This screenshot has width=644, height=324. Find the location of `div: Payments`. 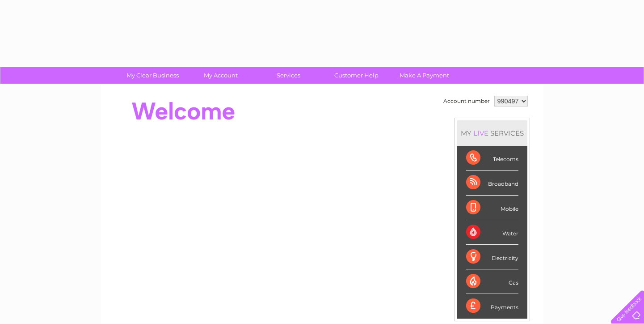

div: Payments is located at coordinates (492, 306).